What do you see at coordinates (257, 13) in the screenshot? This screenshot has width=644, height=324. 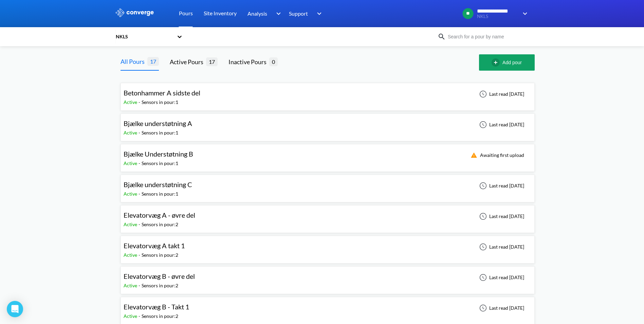 I see `span: Analysis` at bounding box center [257, 13].